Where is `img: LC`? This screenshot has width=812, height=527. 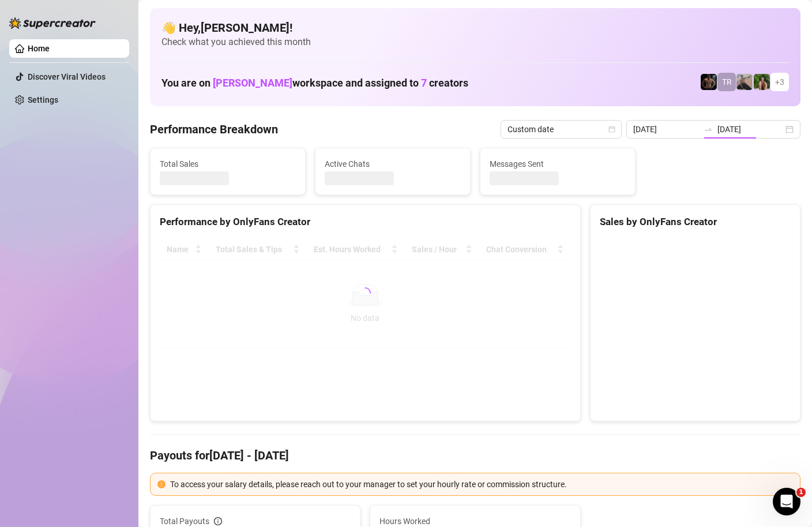 img: LC is located at coordinates (744, 82).